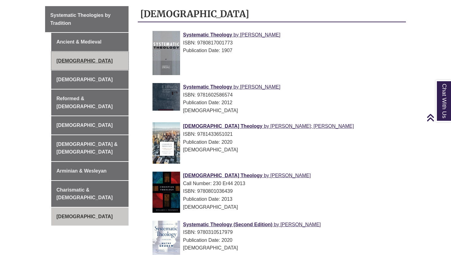 This screenshot has height=255, width=451. Describe the element at coordinates (228, 225) in the screenshot. I see `span: Systematic Theology (Second Edition)` at that location.